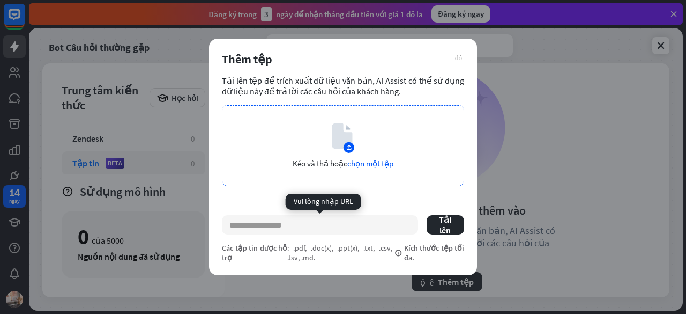  I want to click on font: Kích thước tệp tối đa., so click(434, 252).